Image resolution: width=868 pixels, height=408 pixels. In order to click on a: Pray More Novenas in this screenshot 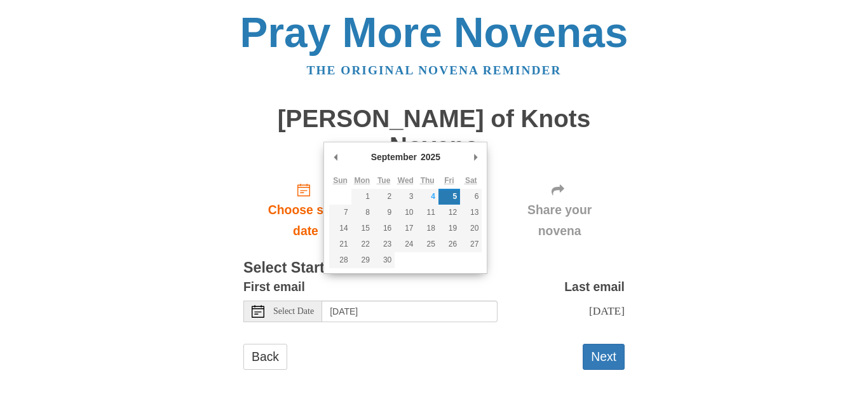, I will do `click(434, 32)`.